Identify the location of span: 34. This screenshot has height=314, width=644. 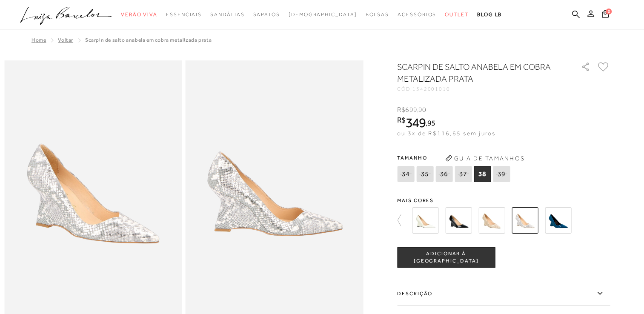
(406, 174).